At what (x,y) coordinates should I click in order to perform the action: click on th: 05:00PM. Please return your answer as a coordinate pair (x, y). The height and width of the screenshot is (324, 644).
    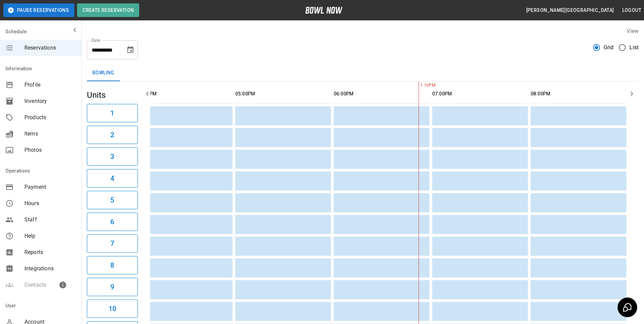
    Looking at the image, I should click on (283, 94).